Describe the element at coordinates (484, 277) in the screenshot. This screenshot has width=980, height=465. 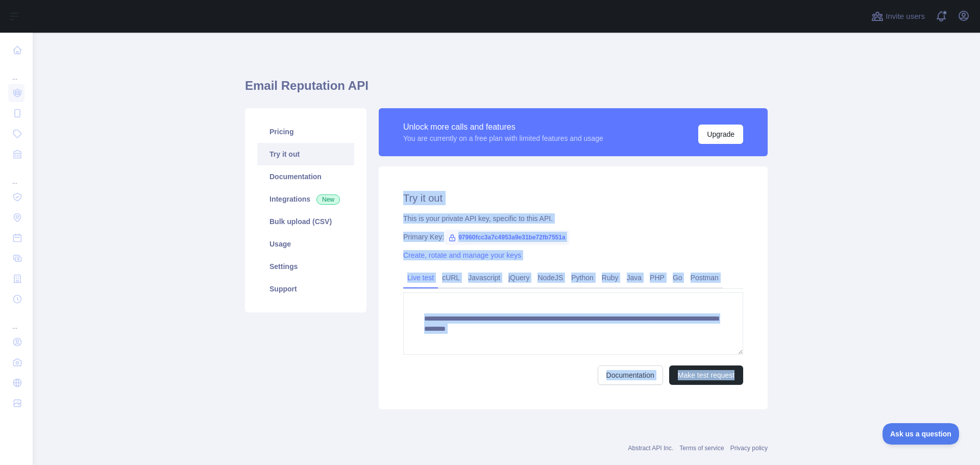
I see `a: Javascript` at that location.